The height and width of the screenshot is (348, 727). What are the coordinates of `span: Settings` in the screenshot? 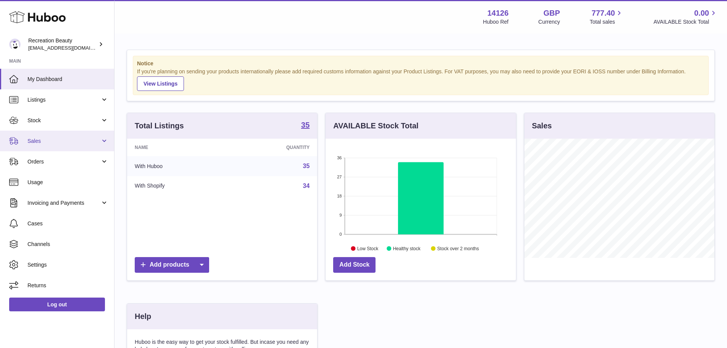 It's located at (68, 264).